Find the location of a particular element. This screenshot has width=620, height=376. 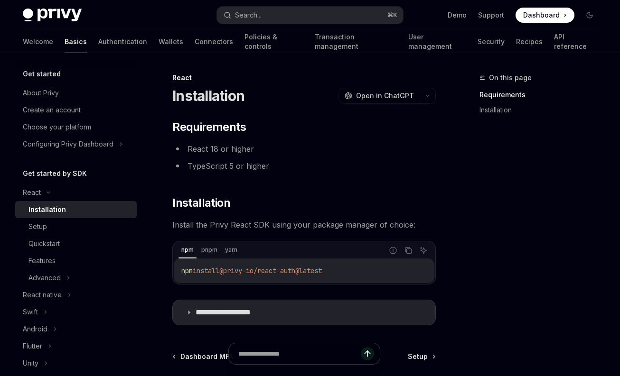

div: Flutter is located at coordinates (32, 346).